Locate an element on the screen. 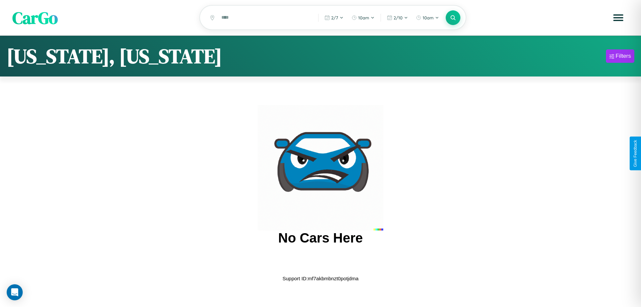 This screenshot has width=641, height=307. button: 2/10 is located at coordinates (397, 18).